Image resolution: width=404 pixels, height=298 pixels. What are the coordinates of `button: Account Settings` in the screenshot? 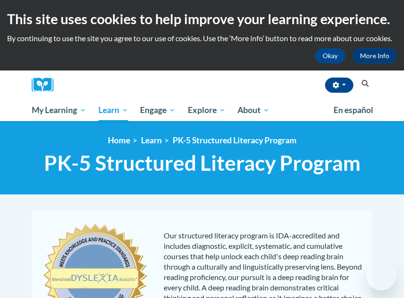 It's located at (339, 85).